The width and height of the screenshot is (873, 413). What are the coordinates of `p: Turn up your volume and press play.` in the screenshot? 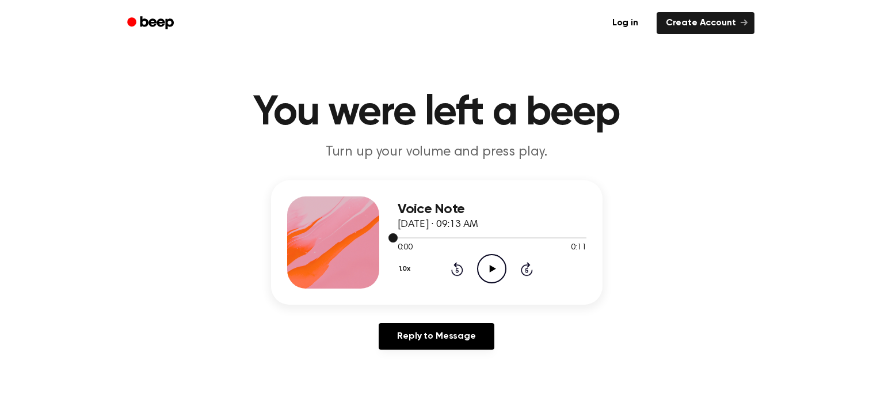 It's located at (437, 152).